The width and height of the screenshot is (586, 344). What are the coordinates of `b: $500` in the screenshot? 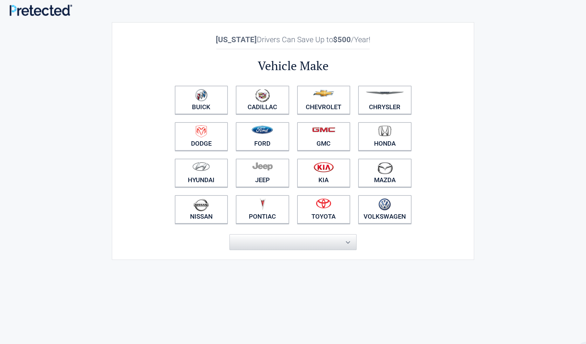 It's located at (342, 40).